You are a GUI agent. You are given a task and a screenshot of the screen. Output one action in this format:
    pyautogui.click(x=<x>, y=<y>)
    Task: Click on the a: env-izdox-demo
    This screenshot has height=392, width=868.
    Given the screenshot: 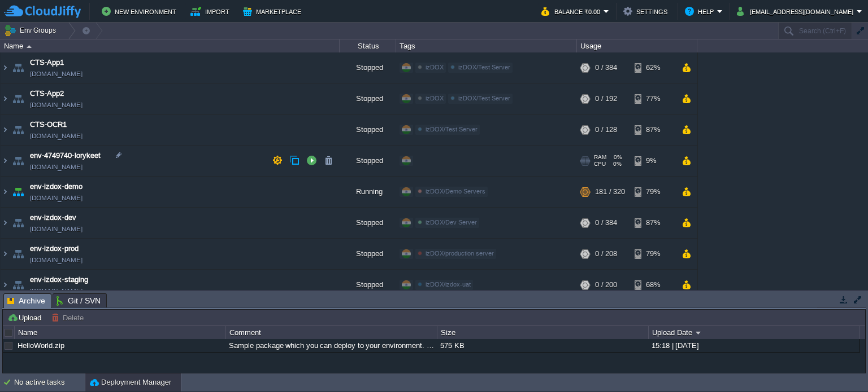 What is the action you would take?
    pyautogui.click(x=56, y=187)
    